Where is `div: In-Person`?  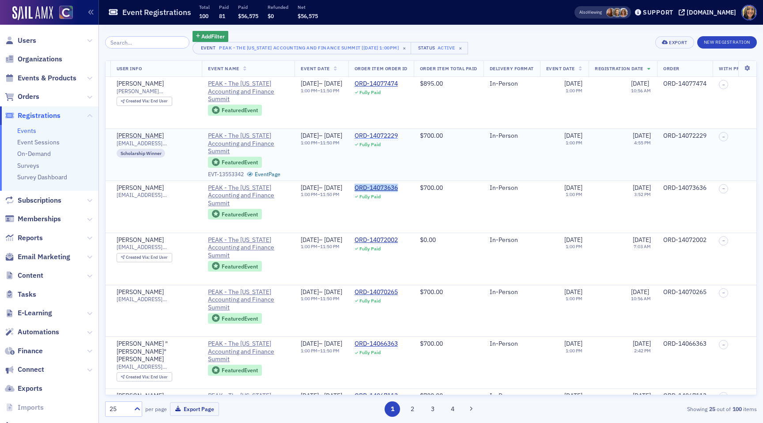 div: In-Person is located at coordinates (512, 344).